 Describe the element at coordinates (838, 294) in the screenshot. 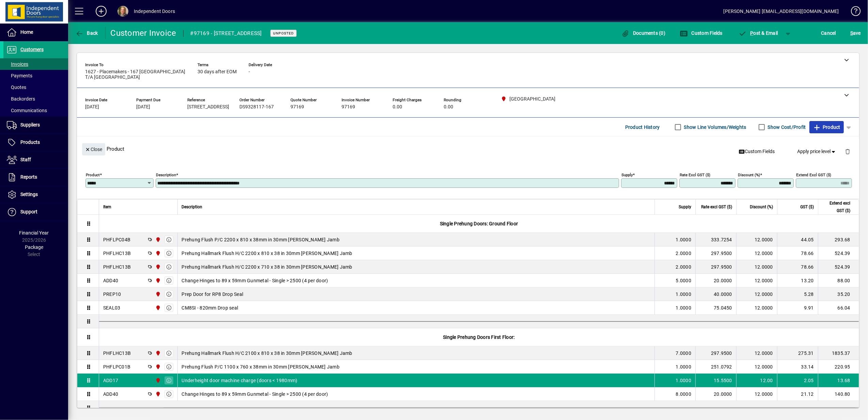

I see `td: 35.20` at that location.